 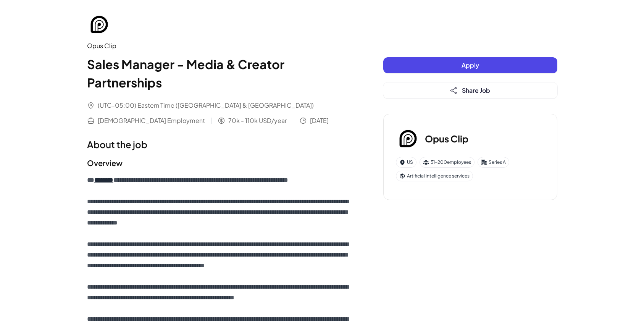 I want to click on div: US, so click(x=406, y=163).